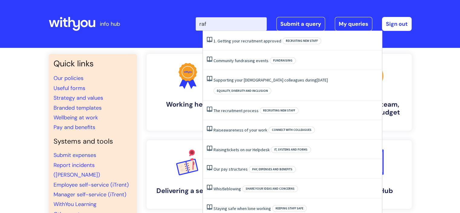 The width and height of the screenshot is (460, 213). What do you see at coordinates (218, 130) in the screenshot?
I see `span: Raise` at bounding box center [218, 130].